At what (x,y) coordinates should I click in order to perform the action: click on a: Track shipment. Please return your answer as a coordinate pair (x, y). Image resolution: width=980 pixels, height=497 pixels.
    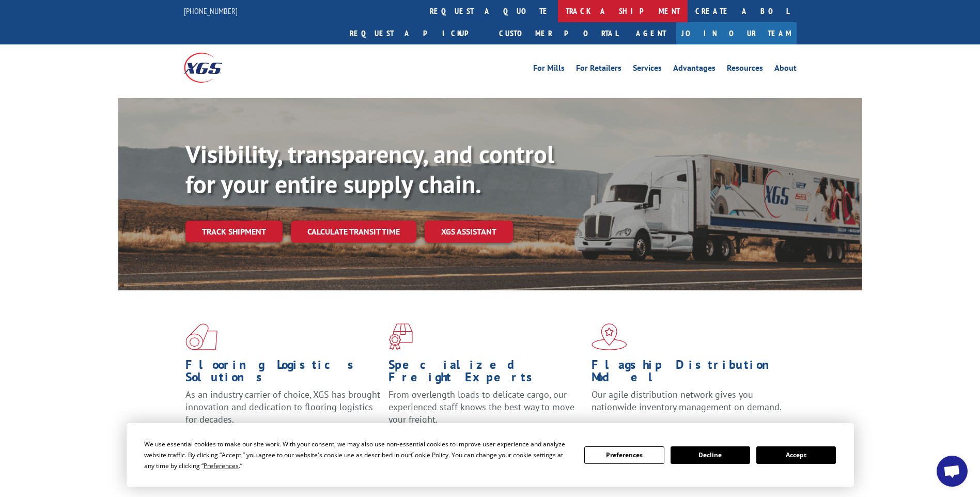
    Looking at the image, I should click on (234, 231).